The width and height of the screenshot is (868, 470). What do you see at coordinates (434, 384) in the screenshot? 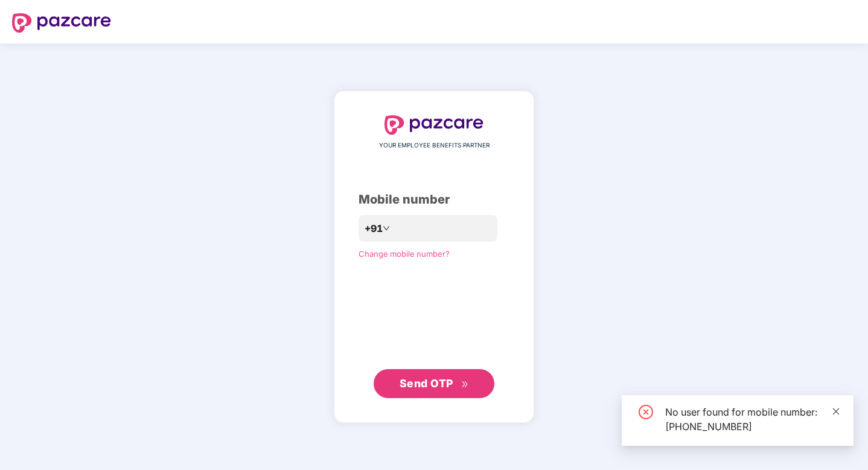
I see `button: Send OTPdouble-right` at bounding box center [434, 384].